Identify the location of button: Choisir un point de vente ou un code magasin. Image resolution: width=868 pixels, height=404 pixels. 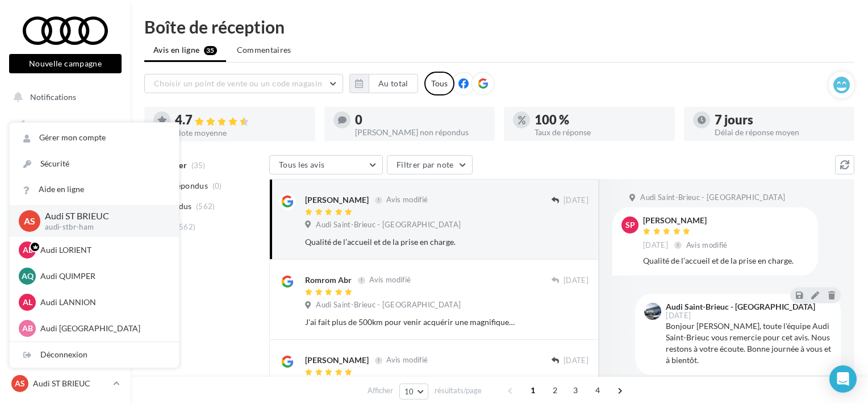
(243, 84).